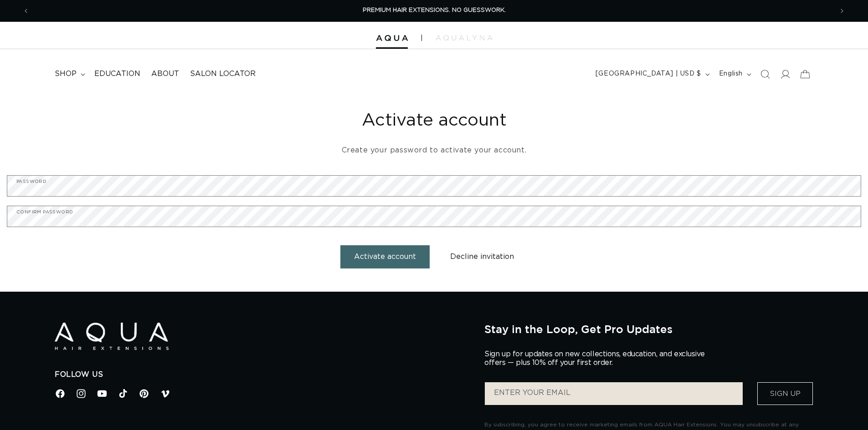 The width and height of the screenshot is (868, 430). What do you see at coordinates (26, 11) in the screenshot?
I see `button: Previous announcement` at bounding box center [26, 11].